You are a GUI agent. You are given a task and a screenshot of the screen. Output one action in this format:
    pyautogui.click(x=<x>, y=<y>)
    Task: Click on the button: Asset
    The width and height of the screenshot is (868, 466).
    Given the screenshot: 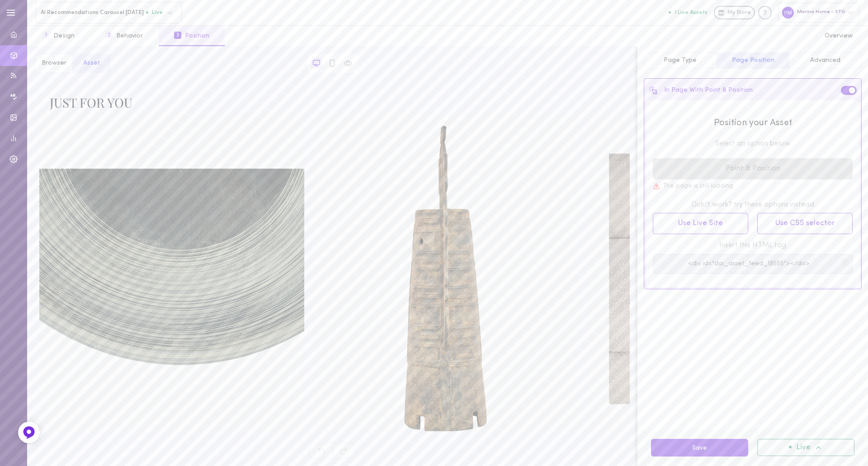 What is the action you would take?
    pyautogui.click(x=92, y=63)
    